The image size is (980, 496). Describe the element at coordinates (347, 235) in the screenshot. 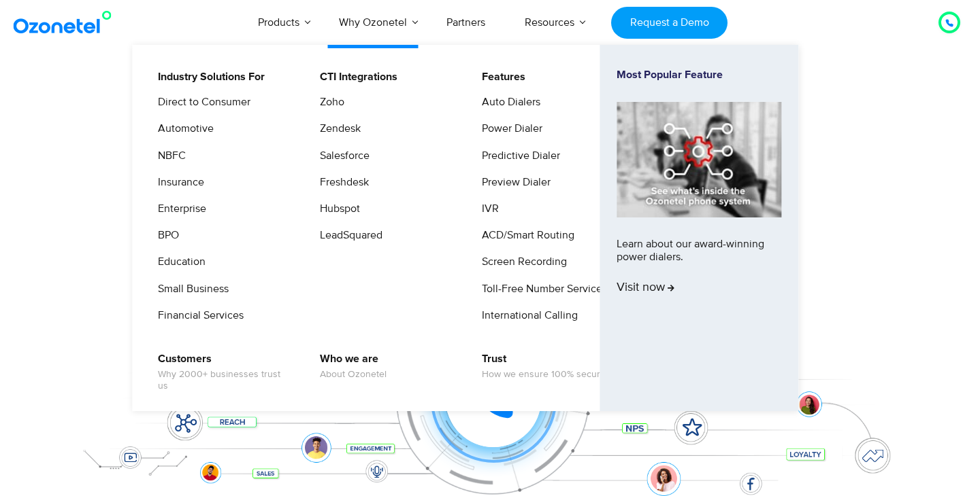

I see `a: LeadSquared` at that location.